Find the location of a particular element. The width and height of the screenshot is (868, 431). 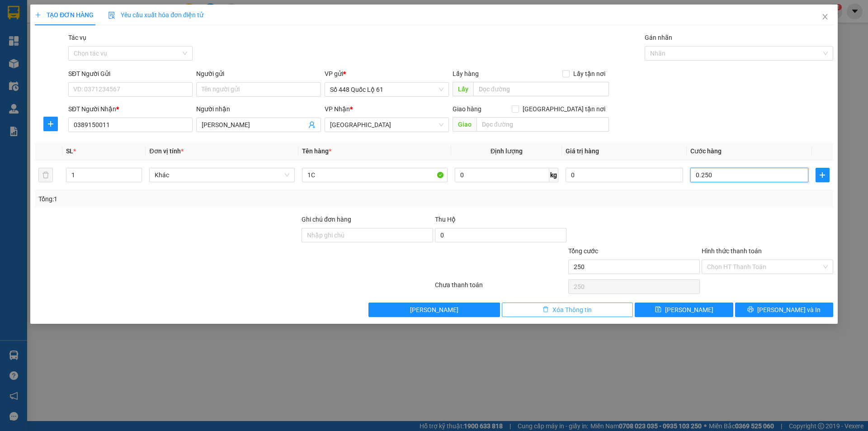

label: Hình thức thanh toán is located at coordinates (732, 251).